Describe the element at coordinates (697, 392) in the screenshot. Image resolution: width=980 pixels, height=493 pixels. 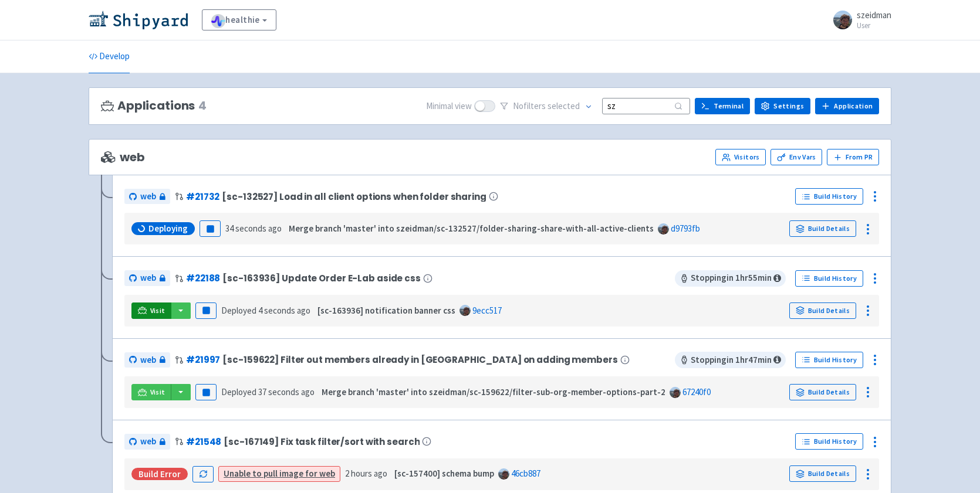
I see `a: 67240f0` at that location.